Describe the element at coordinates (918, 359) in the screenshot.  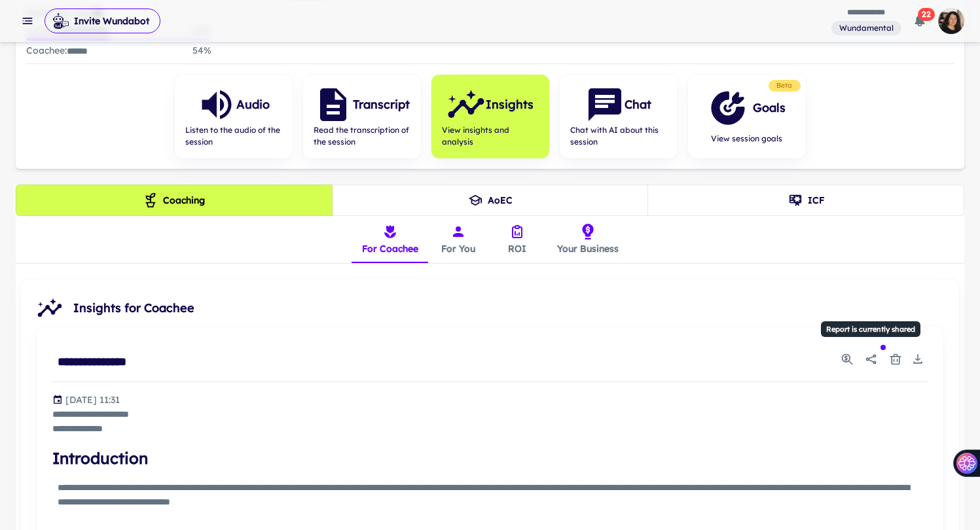
I see `button: Download` at that location.